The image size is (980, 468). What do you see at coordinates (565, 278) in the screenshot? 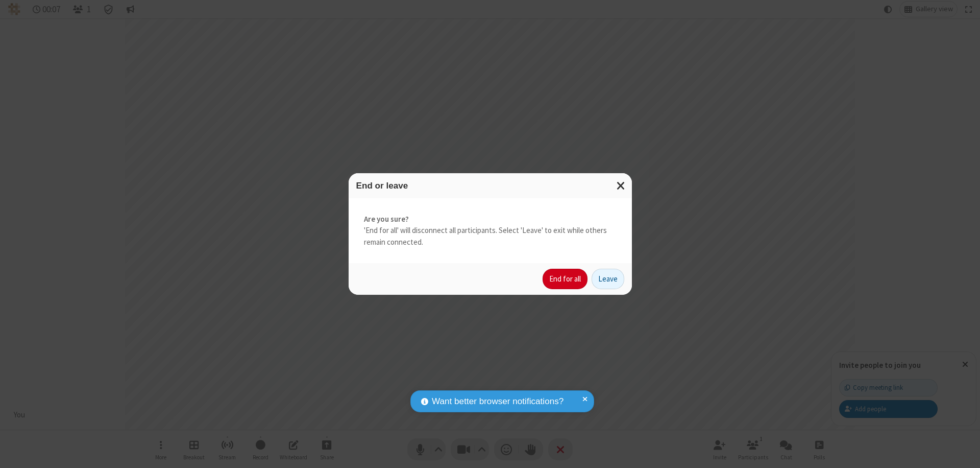
I see `button: End for all` at bounding box center [565, 278].